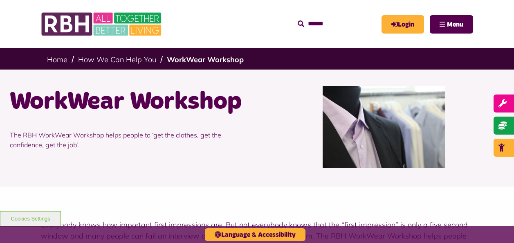  Describe the element at coordinates (455, 25) in the screenshot. I see `span: Menu` at that location.